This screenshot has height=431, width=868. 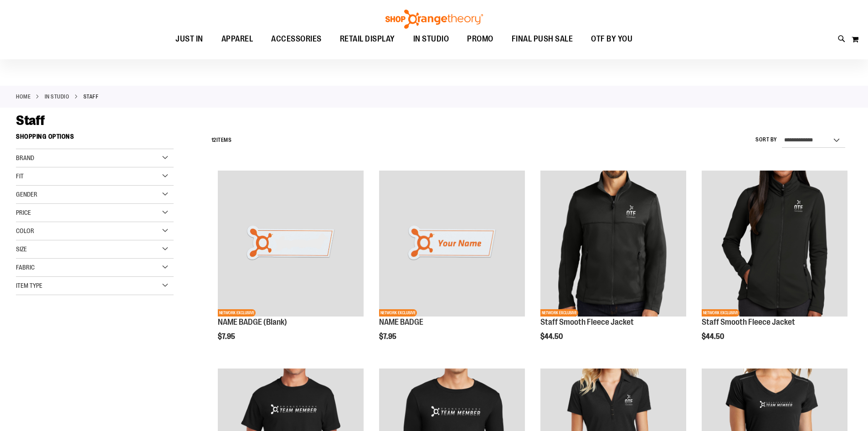 What do you see at coordinates (25, 231) in the screenshot?
I see `span: Color` at bounding box center [25, 231].